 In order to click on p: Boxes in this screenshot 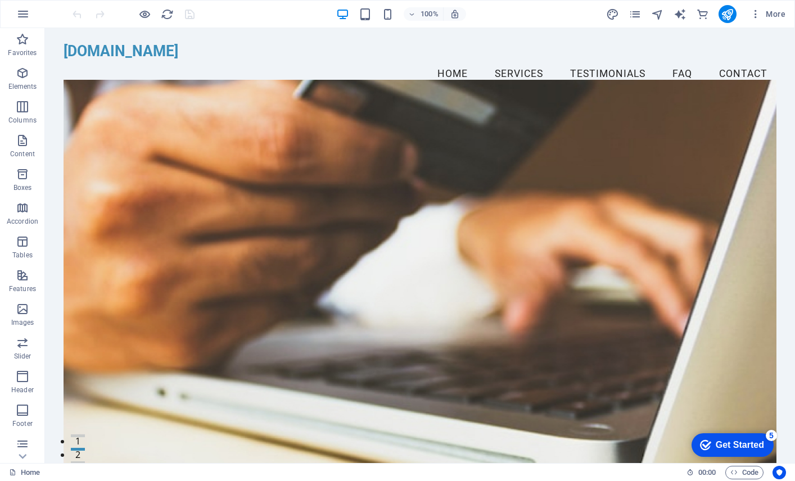, I will do `click(22, 188)`.